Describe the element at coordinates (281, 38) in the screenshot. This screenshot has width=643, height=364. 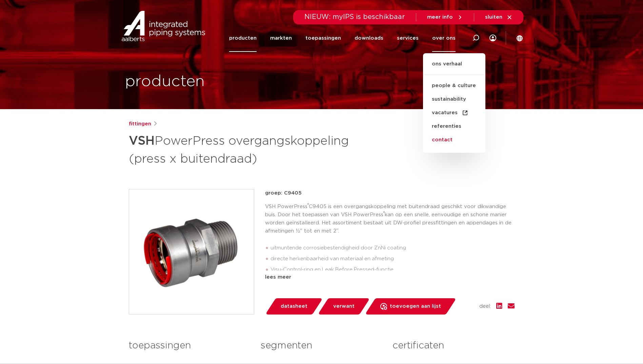
I see `a: markten` at that location.